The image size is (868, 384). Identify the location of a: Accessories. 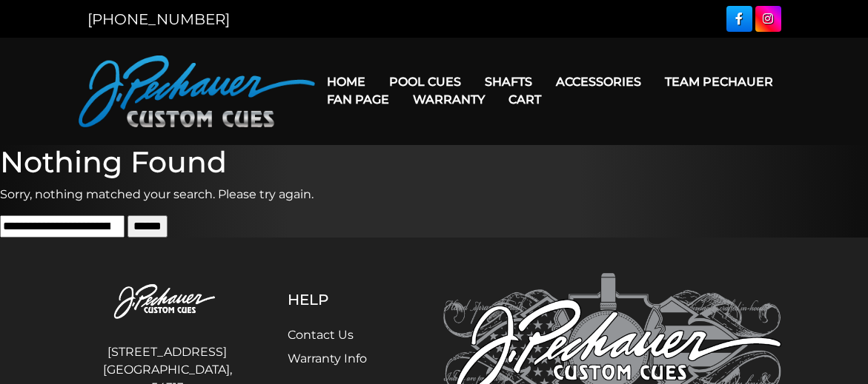
(598, 81).